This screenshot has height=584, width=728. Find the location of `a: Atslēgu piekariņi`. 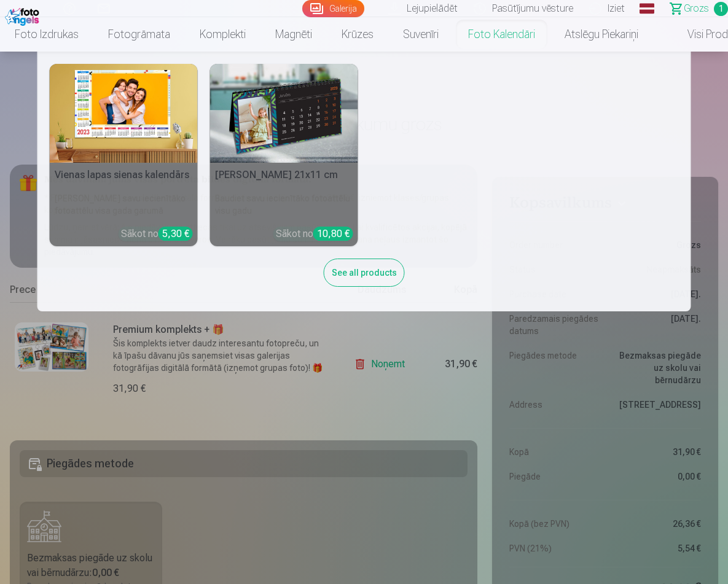

a: Atslēgu piekariņi is located at coordinates (601, 34).